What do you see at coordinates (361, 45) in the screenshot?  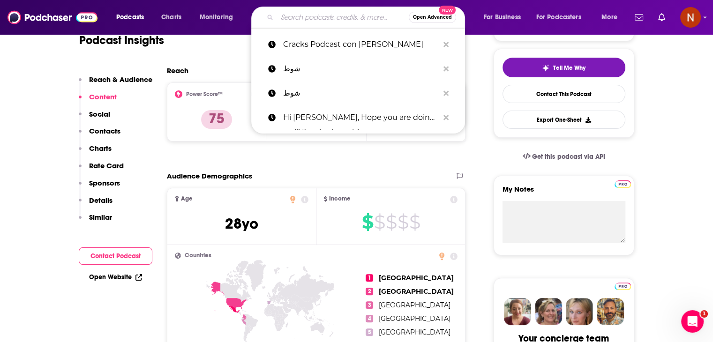 I see `p: Cracks Podcast con Oso Trava` at bounding box center [361, 45].